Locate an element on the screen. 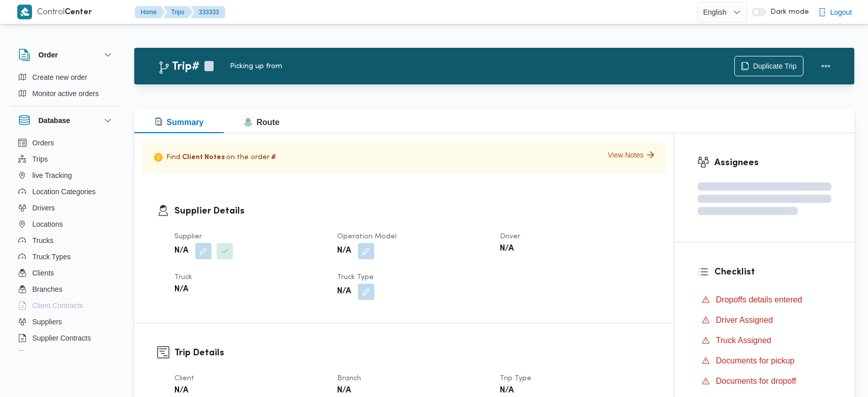  b: Center is located at coordinates (79, 12).